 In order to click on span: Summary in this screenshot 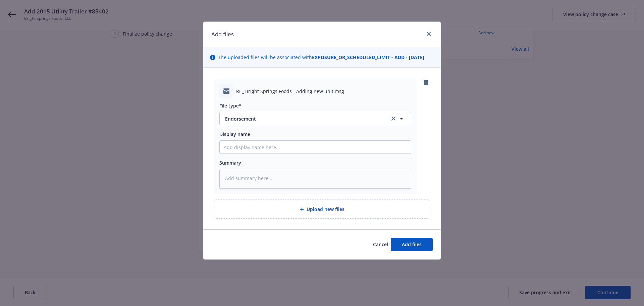, I will do `click(230, 163)`.